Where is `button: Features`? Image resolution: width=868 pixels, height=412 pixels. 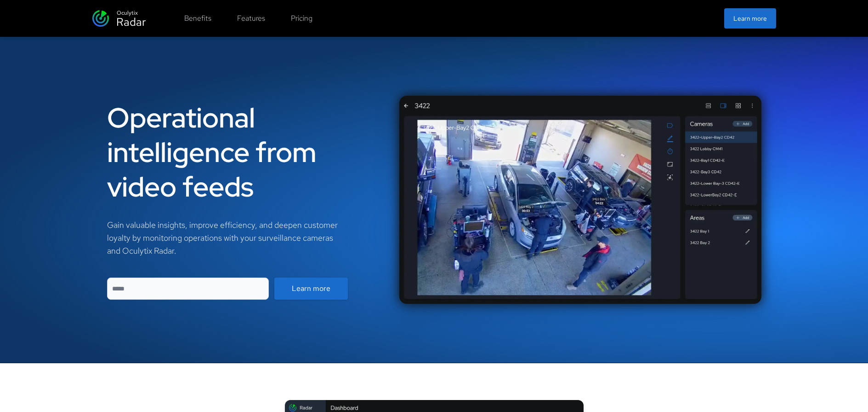
button: Features is located at coordinates (251, 19).